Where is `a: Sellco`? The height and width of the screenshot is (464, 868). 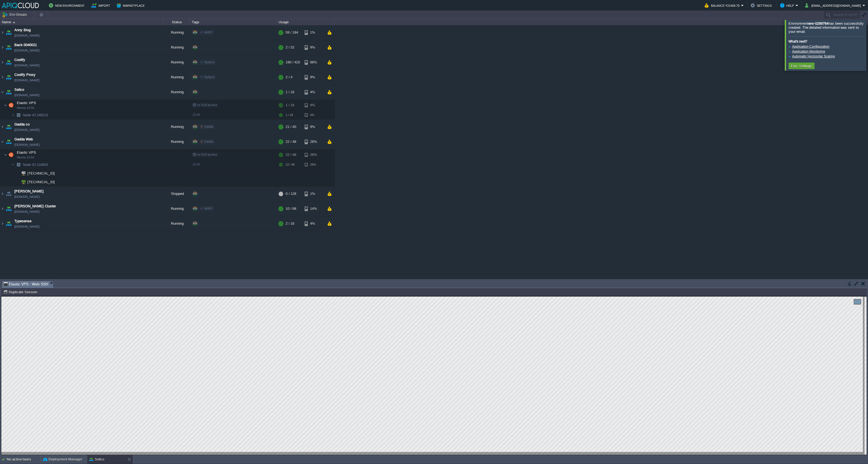
a: Sellco is located at coordinates (19, 89).